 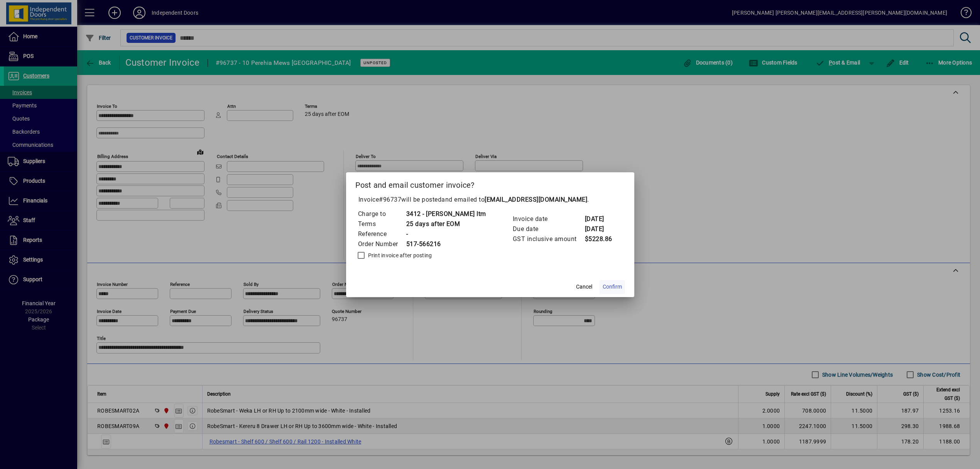 I want to click on label: Print invoice after posting, so click(x=399, y=255).